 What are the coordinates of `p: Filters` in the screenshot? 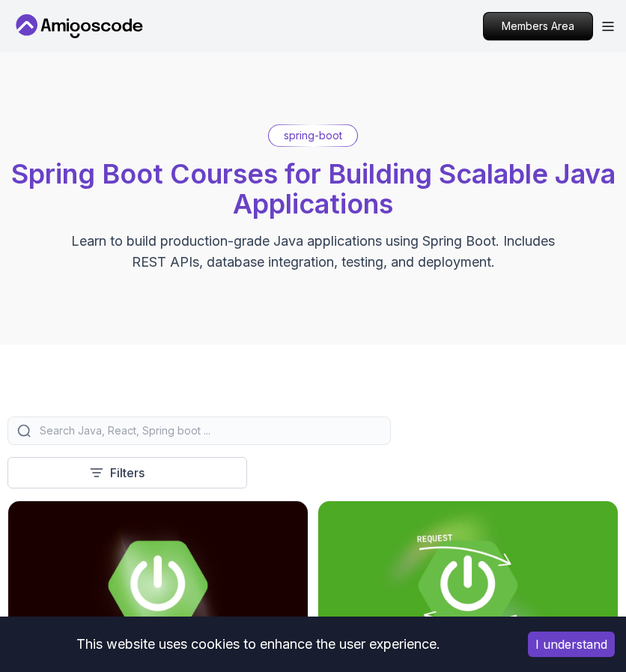 It's located at (127, 473).